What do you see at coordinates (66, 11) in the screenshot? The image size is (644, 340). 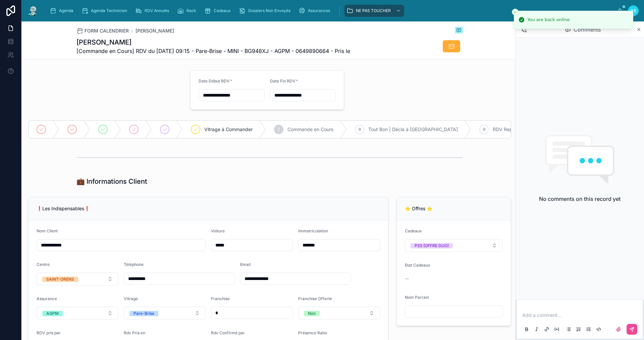 I see `span: Agenda` at bounding box center [66, 11].